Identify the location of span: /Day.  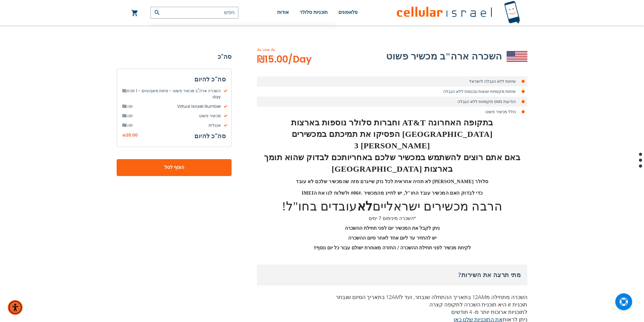
(300, 60).